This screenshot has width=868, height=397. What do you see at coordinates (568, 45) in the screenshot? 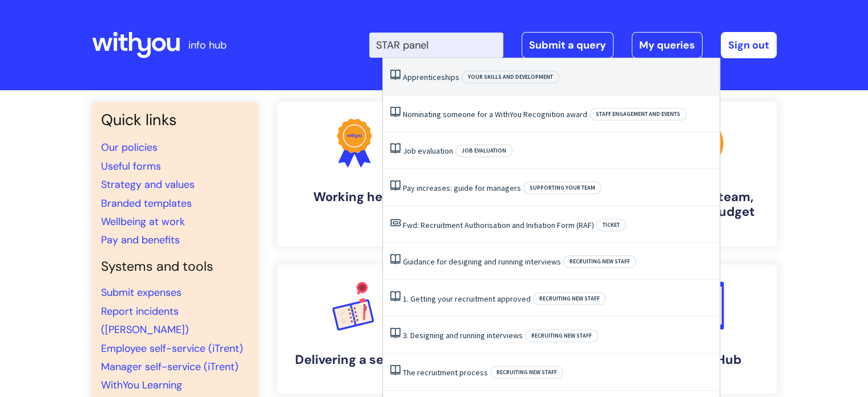
I see `a: Submit a query` at bounding box center [568, 45].